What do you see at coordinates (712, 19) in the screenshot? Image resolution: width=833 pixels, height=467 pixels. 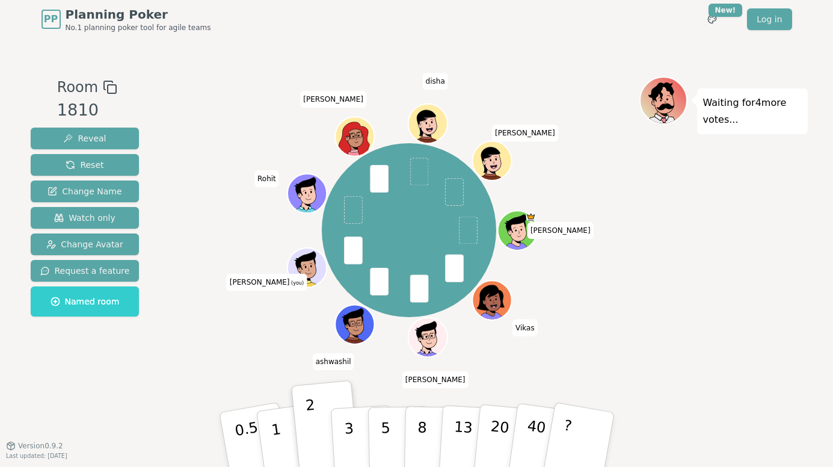 I see `button: New!` at bounding box center [712, 19].